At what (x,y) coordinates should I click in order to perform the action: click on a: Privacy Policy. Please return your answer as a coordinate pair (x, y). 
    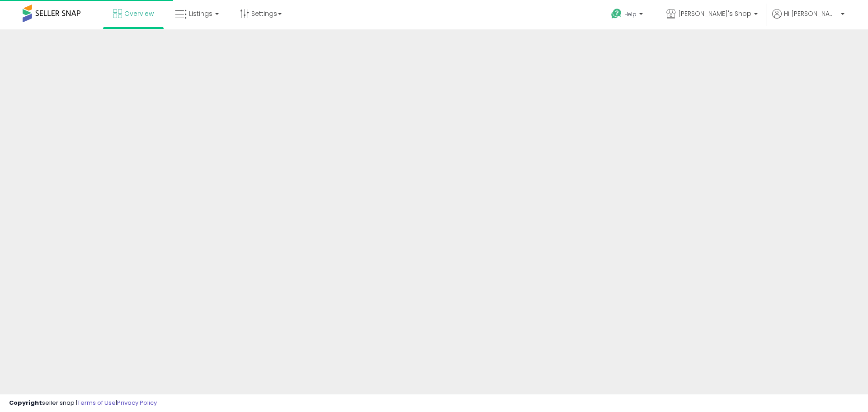
    Looking at the image, I should click on (137, 402).